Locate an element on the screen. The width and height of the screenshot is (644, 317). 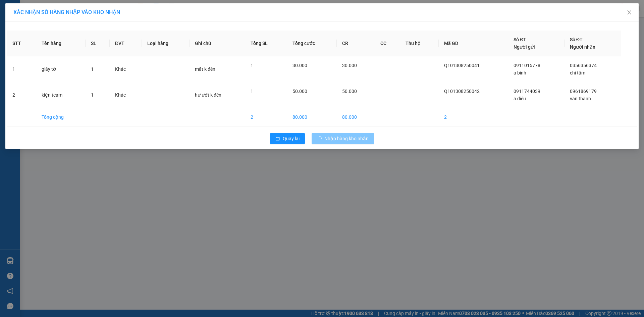
td: 1 is located at coordinates (22, 69).